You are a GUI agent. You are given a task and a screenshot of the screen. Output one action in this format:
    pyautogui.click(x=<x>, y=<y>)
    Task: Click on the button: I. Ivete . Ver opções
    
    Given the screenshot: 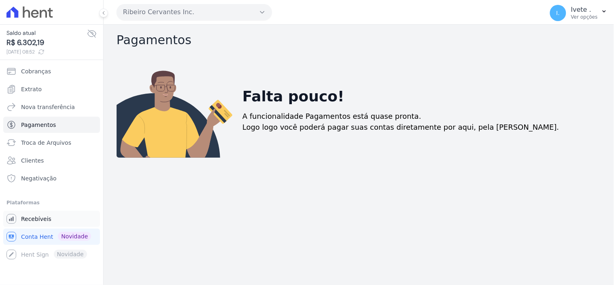 What is the action you would take?
    pyautogui.click(x=579, y=13)
    